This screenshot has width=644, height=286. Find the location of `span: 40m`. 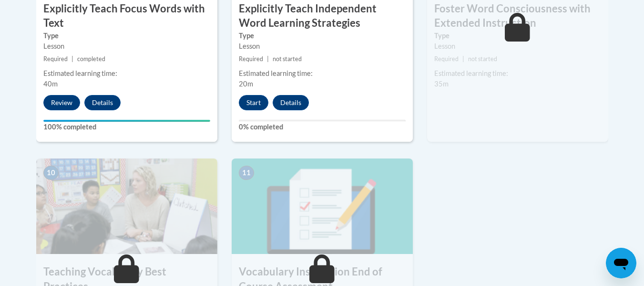

span: 40m is located at coordinates (51, 83).